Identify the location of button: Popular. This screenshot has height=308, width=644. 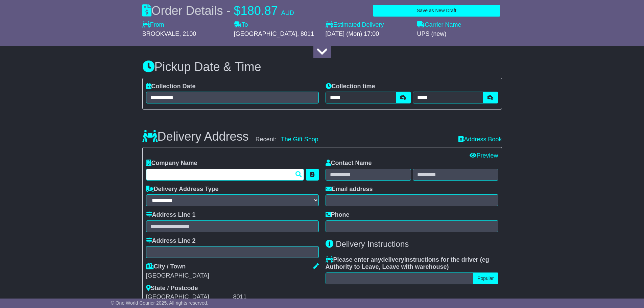
(486, 279).